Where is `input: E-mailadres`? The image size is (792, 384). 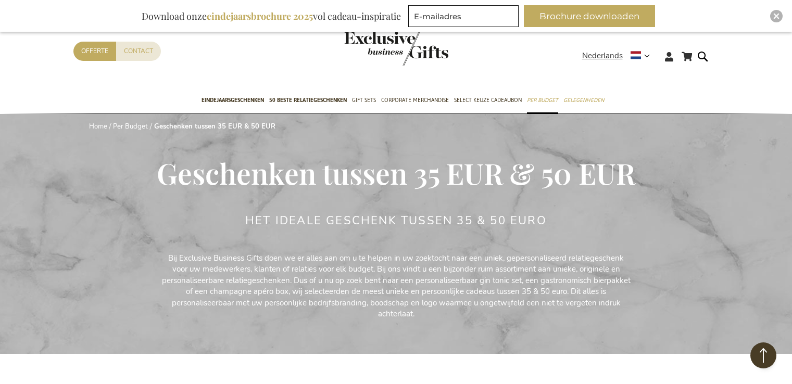 input: E-mailadres is located at coordinates (463, 16).